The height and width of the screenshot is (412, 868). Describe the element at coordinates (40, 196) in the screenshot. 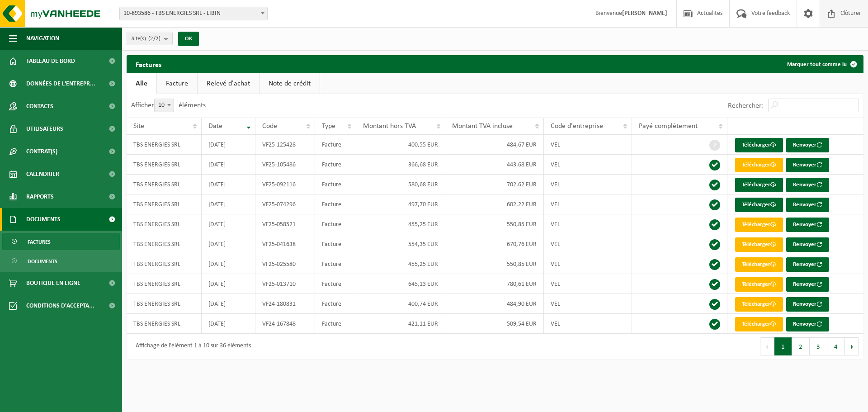

I see `span: Rapports` at that location.